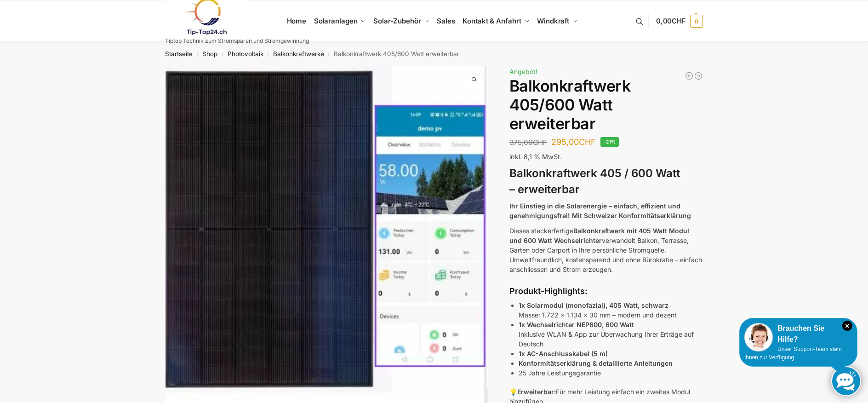 This screenshot has height=403, width=868. Describe the element at coordinates (528, 142) in the screenshot. I see `bdi: 375,00` at that location.